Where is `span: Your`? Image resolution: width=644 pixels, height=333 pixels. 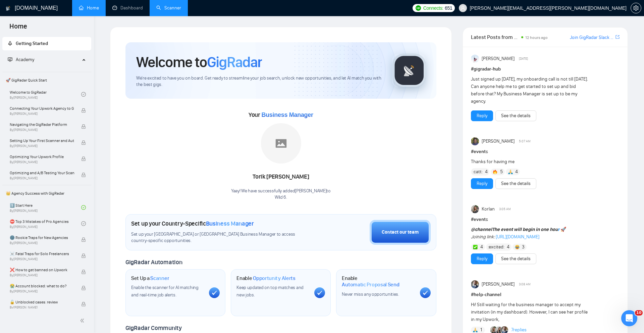
span: Your is located at coordinates (281, 115).